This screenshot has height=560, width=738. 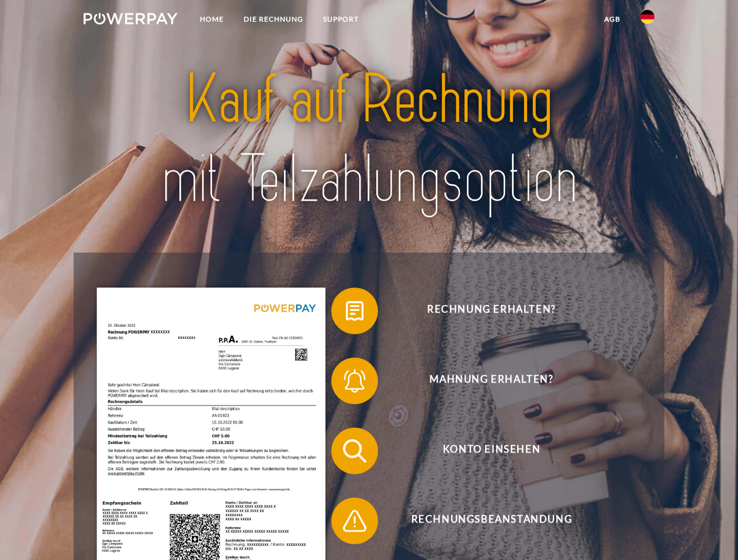 I want to click on a: SUPPORT, so click(x=341, y=19).